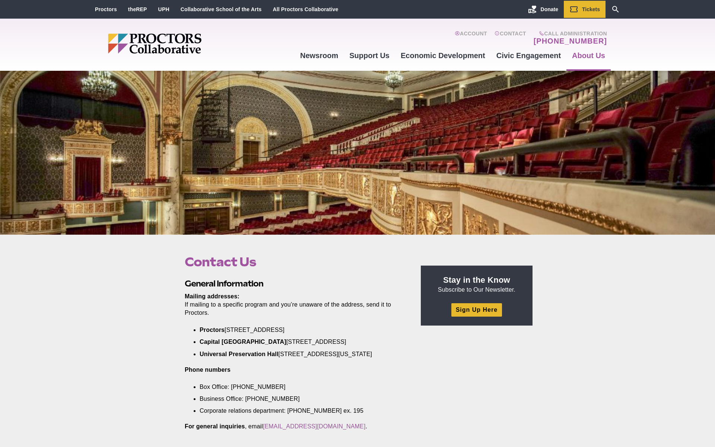 This screenshot has width=715, height=447. What do you see at coordinates (584, 9) in the screenshot?
I see `a: Tickets` at bounding box center [584, 9].